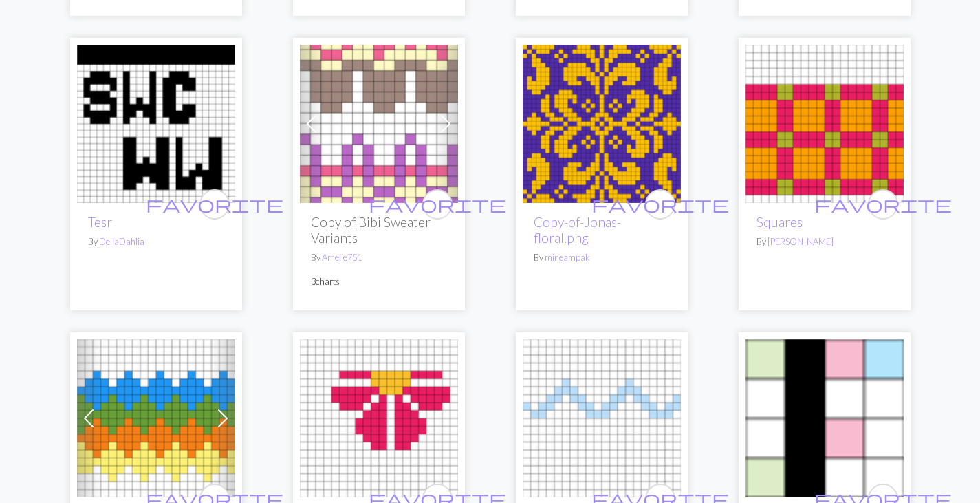 The image size is (980, 503). I want to click on img: Copy-of-Jonas-floral.png, so click(602, 124).